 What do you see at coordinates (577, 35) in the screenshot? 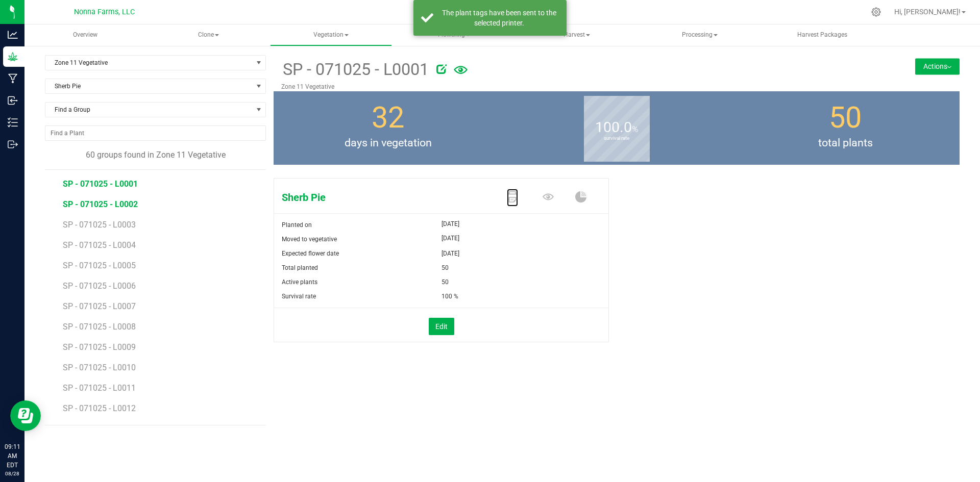
I see `a: Harvest` at bounding box center [577, 35].